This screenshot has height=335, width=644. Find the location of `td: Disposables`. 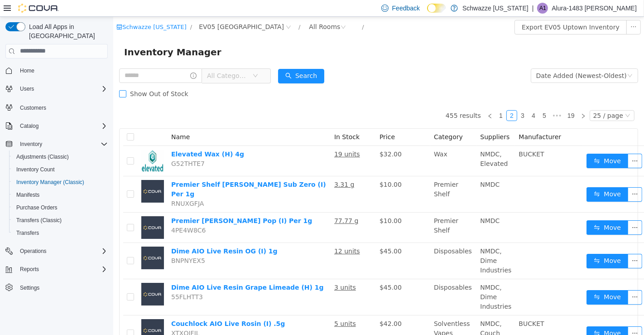

td: Disposables is located at coordinates (340, 244).